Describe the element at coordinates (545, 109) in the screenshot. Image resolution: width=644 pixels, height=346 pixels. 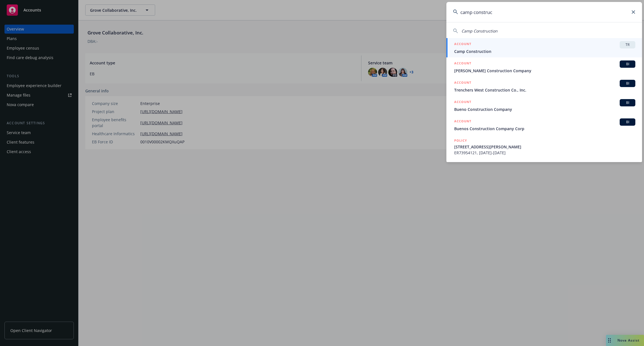
I see `span: Bueno Construction Company` at that location.